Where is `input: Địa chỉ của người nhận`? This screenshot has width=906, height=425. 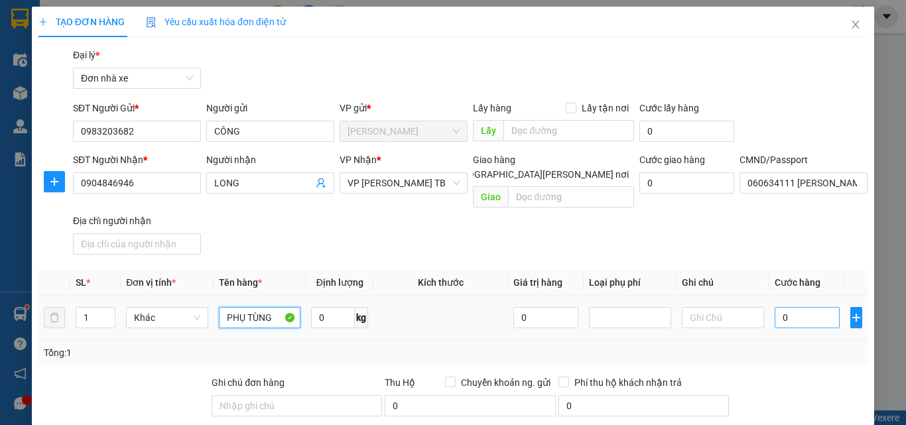
input: Địa chỉ của người nhận is located at coordinates (137, 244).